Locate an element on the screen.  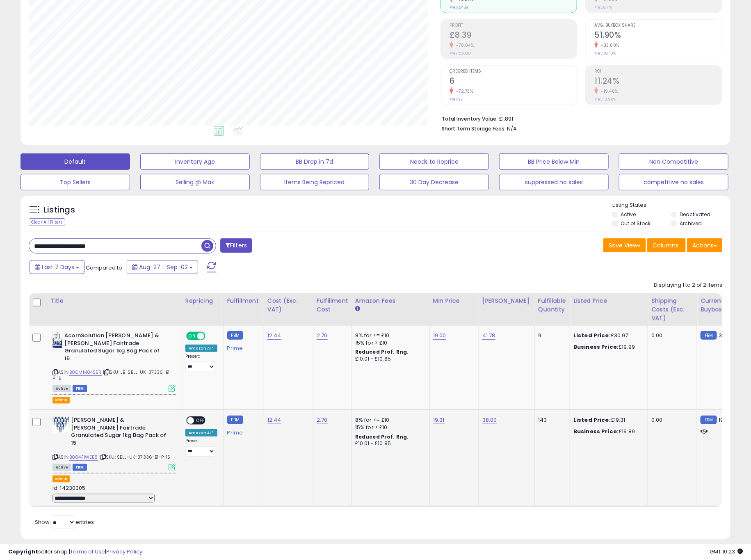
span: FBM is located at coordinates (80, 389).